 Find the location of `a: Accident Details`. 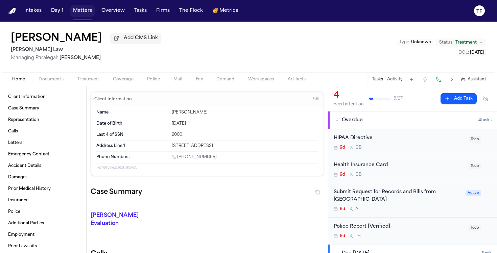

a: Accident Details is located at coordinates (43, 166).